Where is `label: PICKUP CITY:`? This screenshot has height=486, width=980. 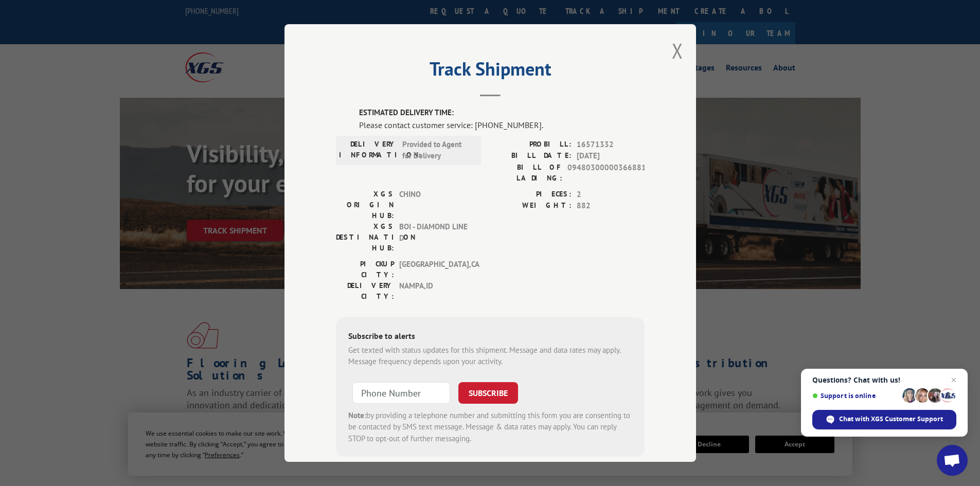 label: PICKUP CITY: is located at coordinates (364, 269).